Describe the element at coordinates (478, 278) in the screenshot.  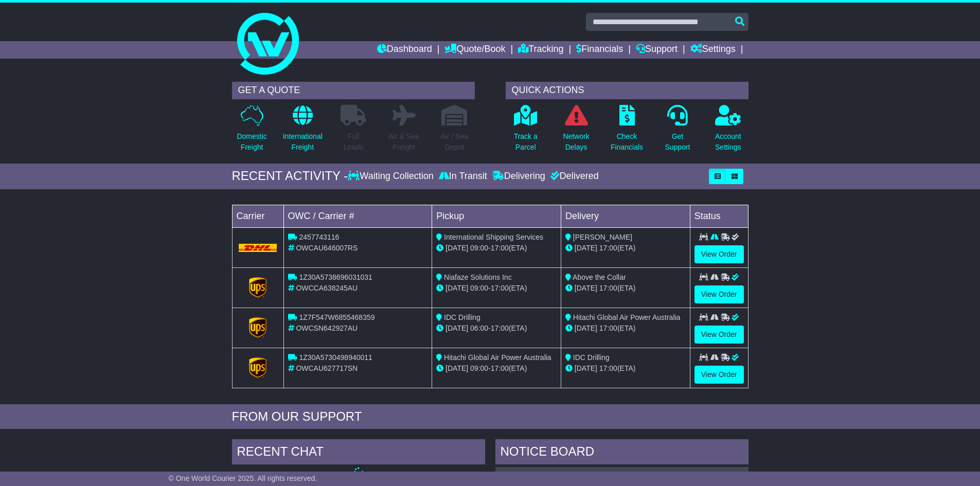
I see `span: Niafaze Solutions Inc` at that location.